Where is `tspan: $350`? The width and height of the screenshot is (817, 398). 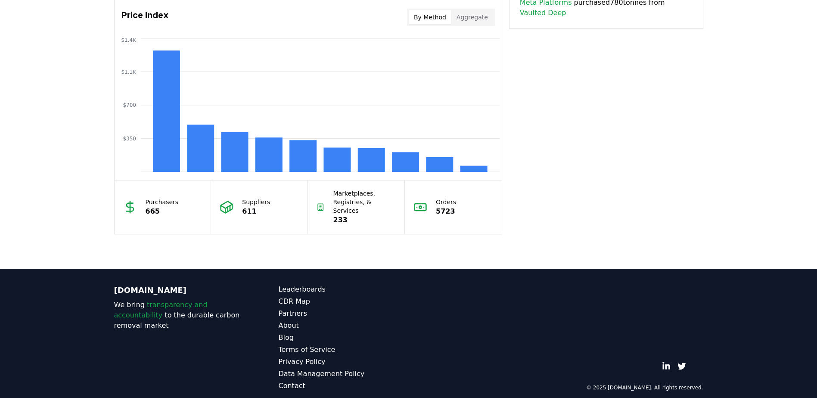 tspan: $350 is located at coordinates (129, 139).